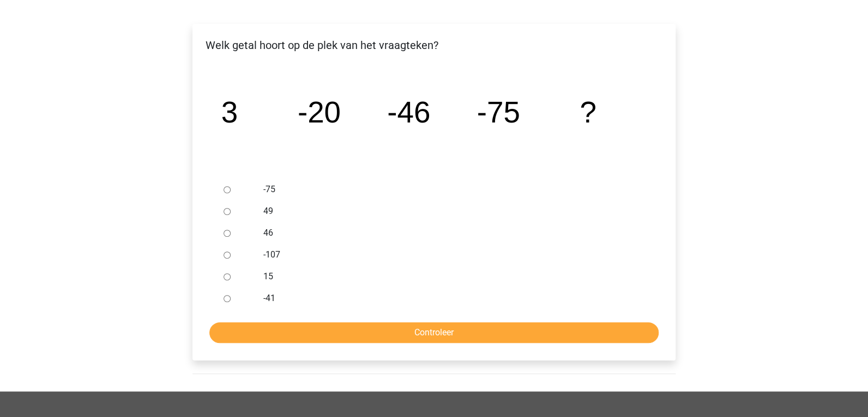  What do you see at coordinates (229, 112) in the screenshot?
I see `tspan: 3` at bounding box center [229, 112].